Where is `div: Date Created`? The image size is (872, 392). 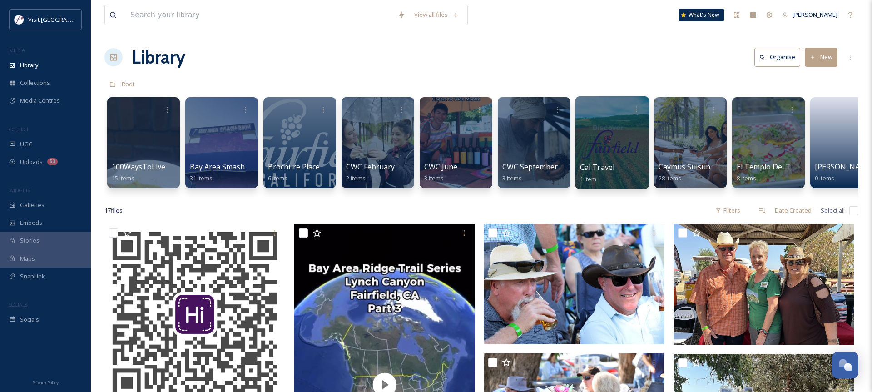 div: Date Created is located at coordinates (793, 210).